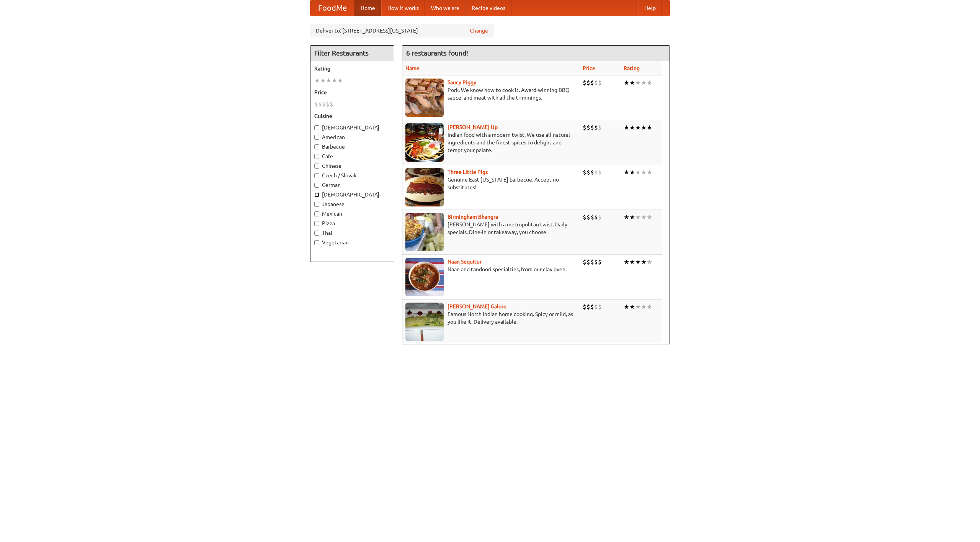 This screenshot has width=980, height=542. What do you see at coordinates (589, 68) in the screenshot?
I see `a: Price` at bounding box center [589, 68].